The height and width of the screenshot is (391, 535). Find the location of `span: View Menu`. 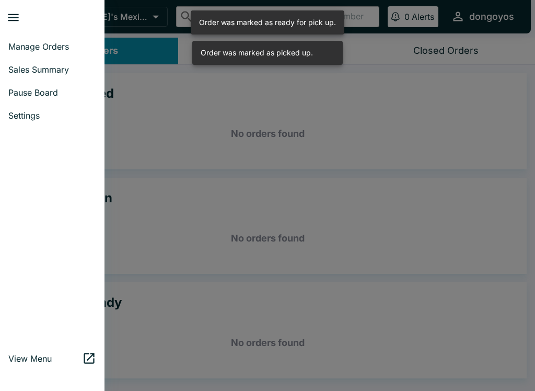

span: View Menu is located at coordinates (45, 359).